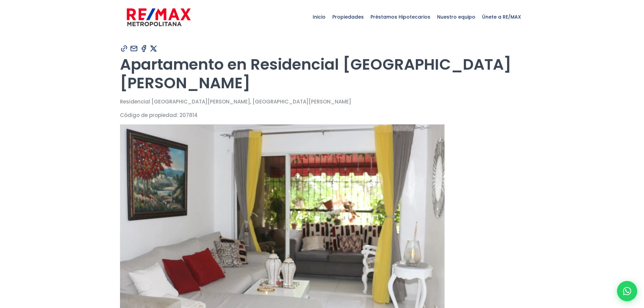 The image size is (644, 308). I want to click on img: remax-metropolitana-logo, so click(159, 17).